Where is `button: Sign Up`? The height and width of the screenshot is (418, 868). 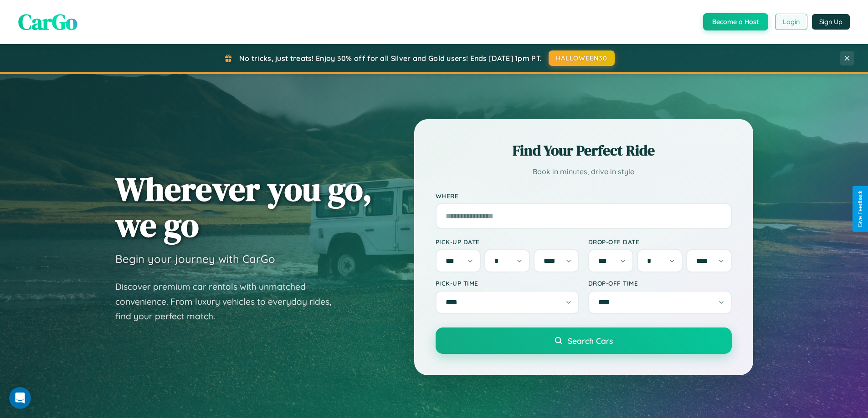
button: Sign Up is located at coordinates (830, 22).